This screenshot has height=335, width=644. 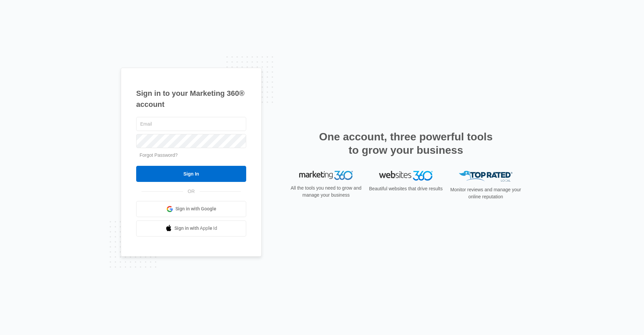 What do you see at coordinates (191, 228) in the screenshot?
I see `a: Sign in with Apple Id` at bounding box center [191, 228].